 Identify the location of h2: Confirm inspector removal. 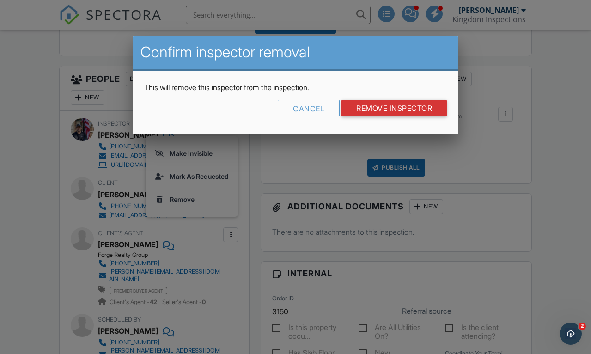
(295, 52).